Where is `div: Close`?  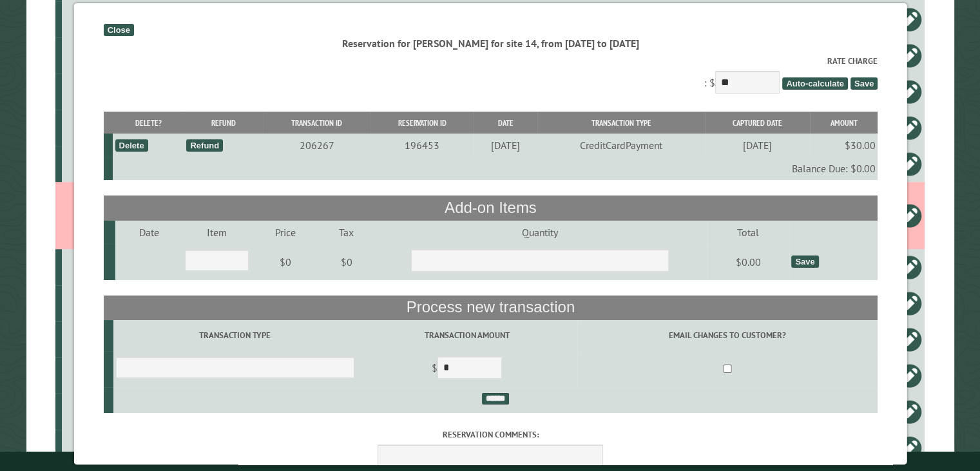 div: Close is located at coordinates (118, 30).